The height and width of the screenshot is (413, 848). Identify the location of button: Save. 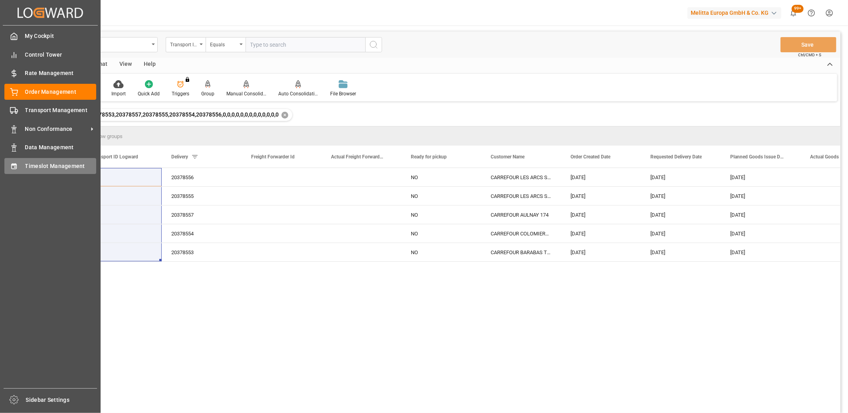
(809, 45).